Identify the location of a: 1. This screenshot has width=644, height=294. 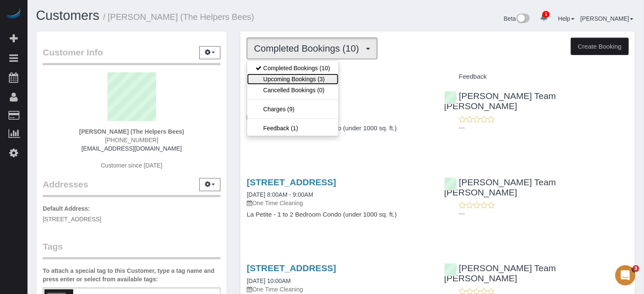
(544, 18).